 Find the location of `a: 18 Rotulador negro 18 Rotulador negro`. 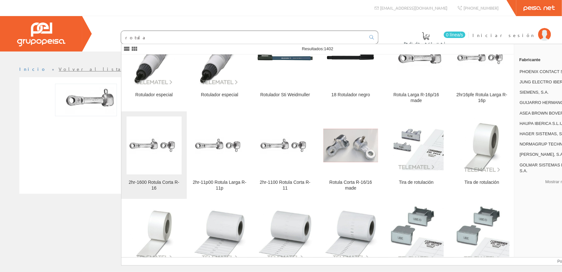

a: 18 Rotulador negro 18 Rotulador negro is located at coordinates (350, 67).